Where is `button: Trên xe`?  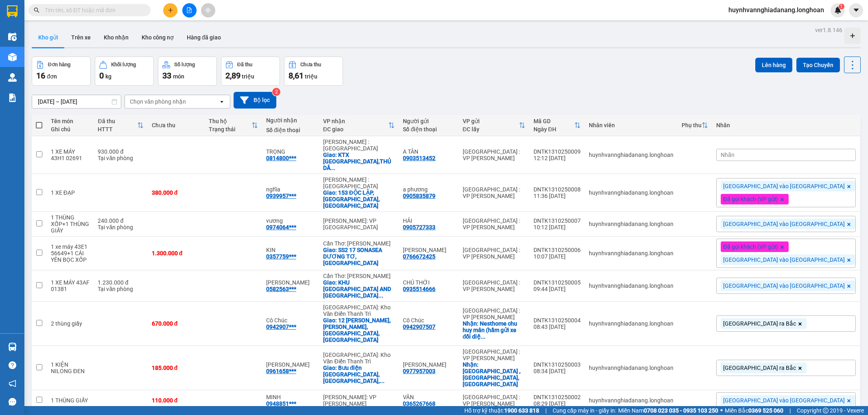
button: Trên xe is located at coordinates (81, 37).